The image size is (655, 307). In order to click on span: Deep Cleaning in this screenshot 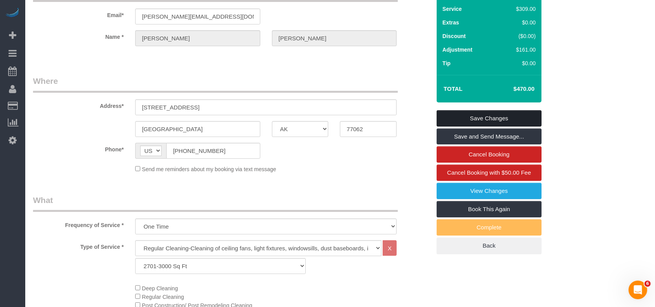, I will do `click(160, 289)`.